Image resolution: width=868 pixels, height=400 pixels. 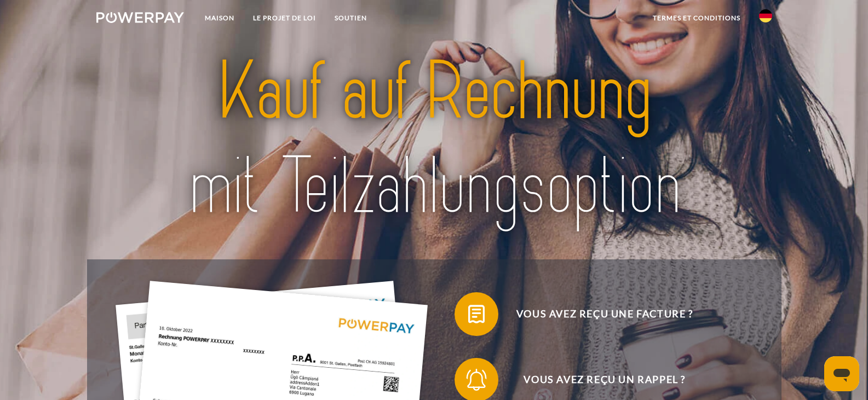 I want to click on img: qb_bill.svg, so click(x=477, y=314).